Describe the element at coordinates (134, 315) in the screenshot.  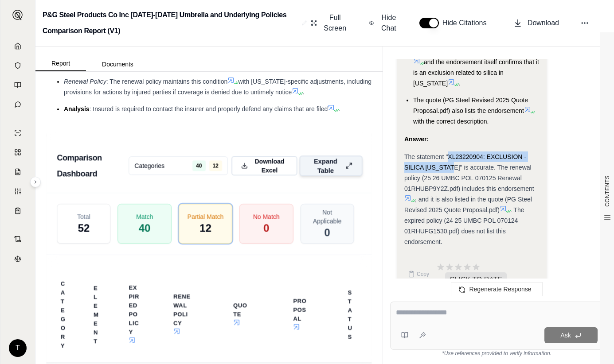
I see `th: Expired Policy` at that location.